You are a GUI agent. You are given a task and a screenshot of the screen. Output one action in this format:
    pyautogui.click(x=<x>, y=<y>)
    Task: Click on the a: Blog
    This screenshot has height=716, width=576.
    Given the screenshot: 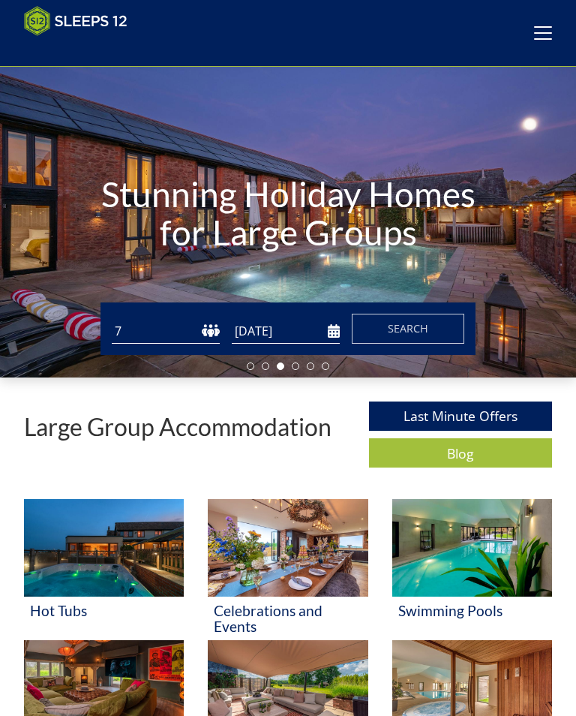 What is the action you would take?
    pyautogui.click(x=461, y=452)
    